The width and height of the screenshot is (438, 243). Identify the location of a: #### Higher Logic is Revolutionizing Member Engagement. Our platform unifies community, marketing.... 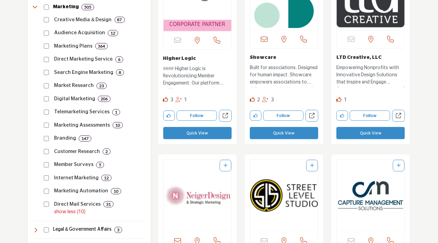
(197, 76).